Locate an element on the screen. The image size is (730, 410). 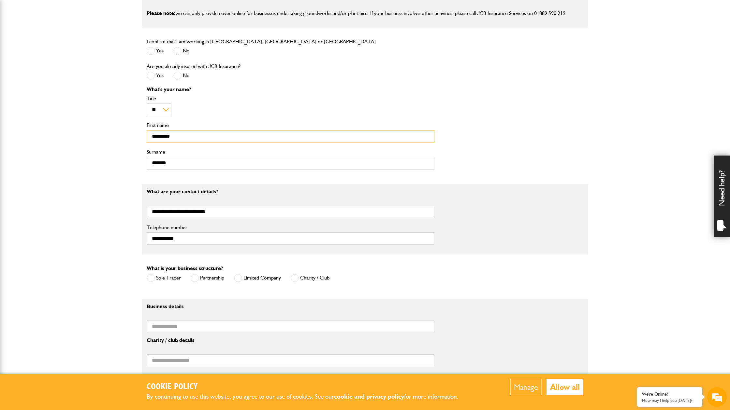
label: Sole Trader is located at coordinates (163, 278).